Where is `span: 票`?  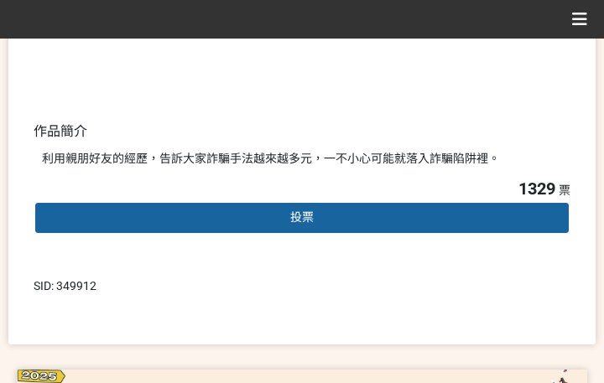
span: 票 is located at coordinates (565, 190).